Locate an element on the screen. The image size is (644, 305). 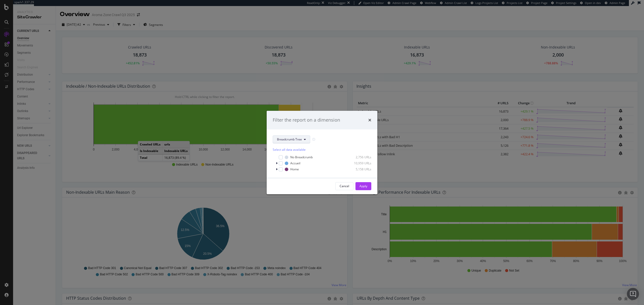
div: Select all data available is located at coordinates (322, 149).